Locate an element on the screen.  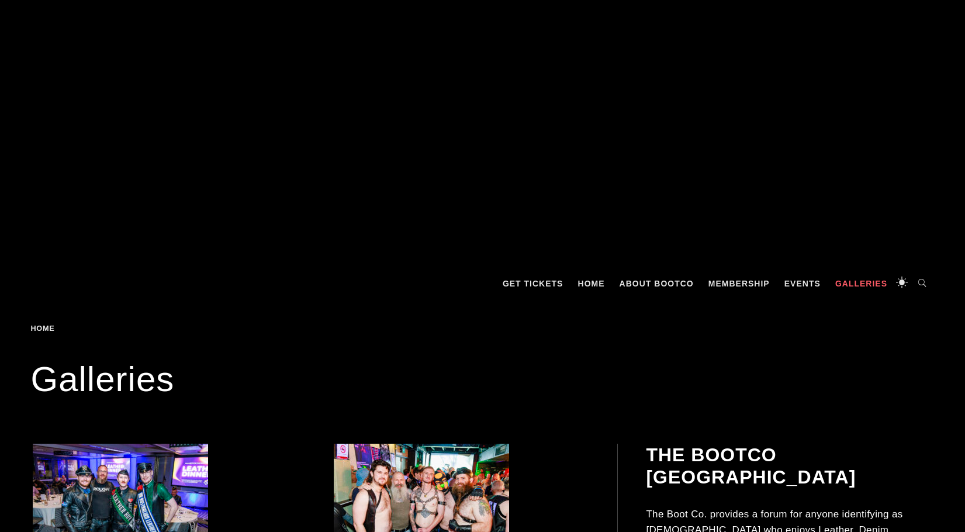
a: Galleries is located at coordinates (861, 284).